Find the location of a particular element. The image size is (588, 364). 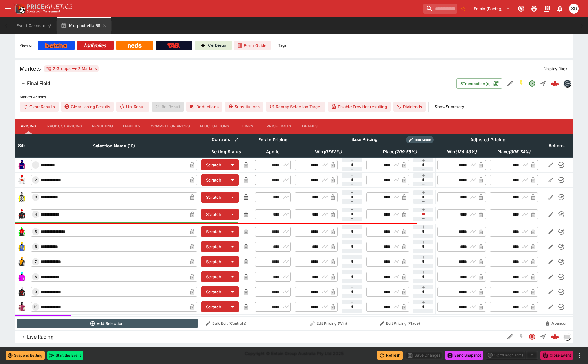

em: ( 395.74 %) is located at coordinates (520, 152).